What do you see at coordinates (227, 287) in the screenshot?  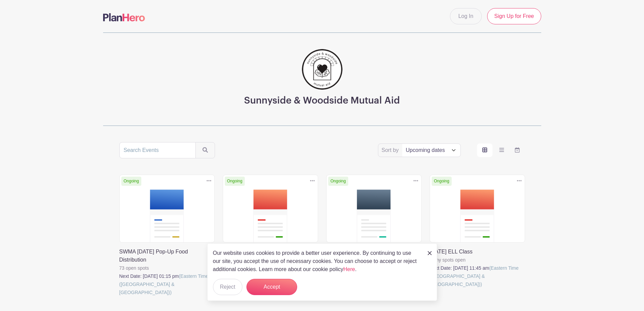 I see `button: Reject` at bounding box center [227, 287].